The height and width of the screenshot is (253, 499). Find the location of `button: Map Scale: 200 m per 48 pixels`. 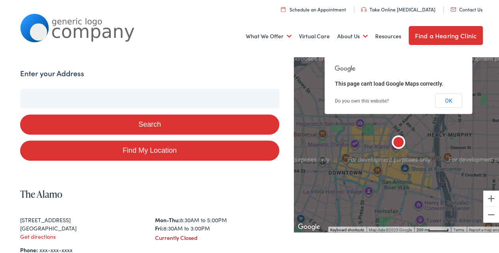

button: Map Scale: 200 m per 48 pixels is located at coordinates (433, 228).